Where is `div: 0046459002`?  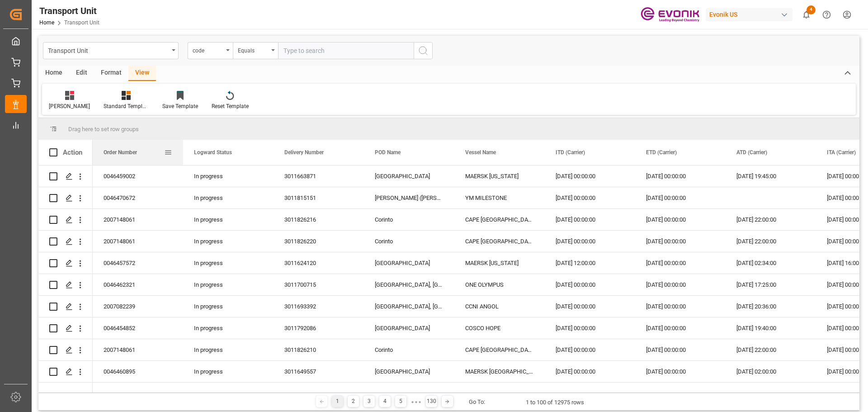 div: 0046459002 is located at coordinates (138, 176).